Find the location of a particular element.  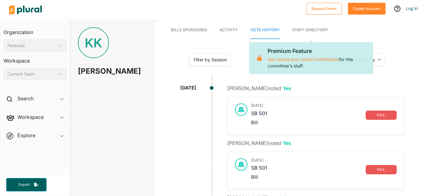

a: Create Account is located at coordinates (366, 8).